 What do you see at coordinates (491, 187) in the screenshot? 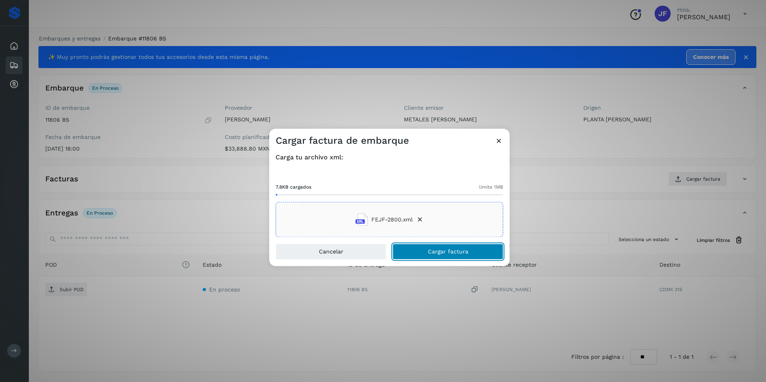
I see `span: límite 1MB` at bounding box center [491, 187].